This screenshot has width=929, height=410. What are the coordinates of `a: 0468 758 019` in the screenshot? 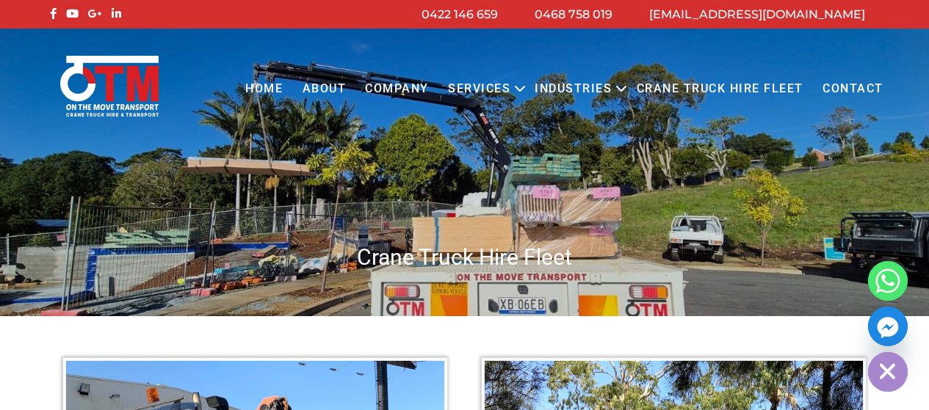 It's located at (573, 14).